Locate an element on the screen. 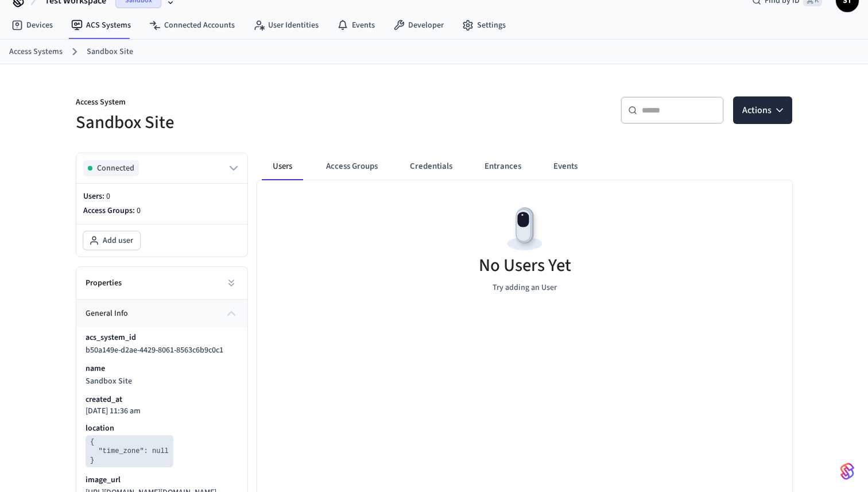 The width and height of the screenshot is (868, 492). button: Credentials is located at coordinates (431, 167).